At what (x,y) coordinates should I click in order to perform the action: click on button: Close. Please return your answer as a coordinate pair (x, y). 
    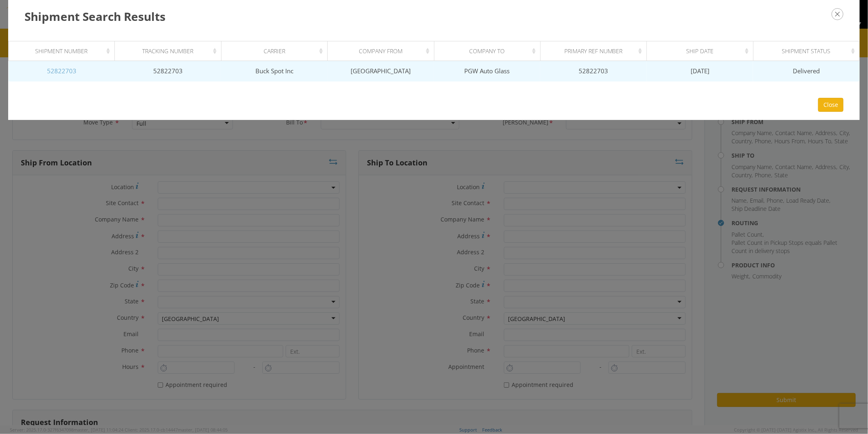
    Looking at the image, I should click on (831, 105).